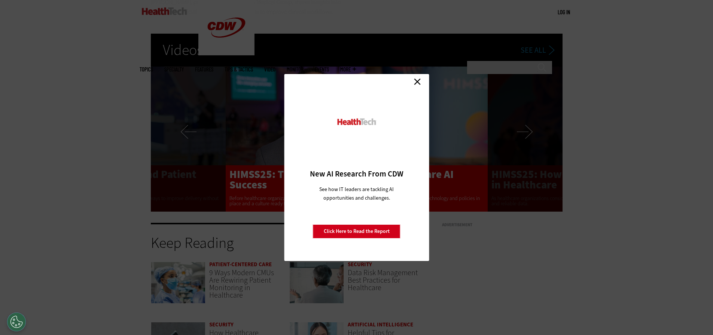 The image size is (713, 335). Describe the element at coordinates (16, 322) in the screenshot. I see `div: Cookies Settings` at that location.